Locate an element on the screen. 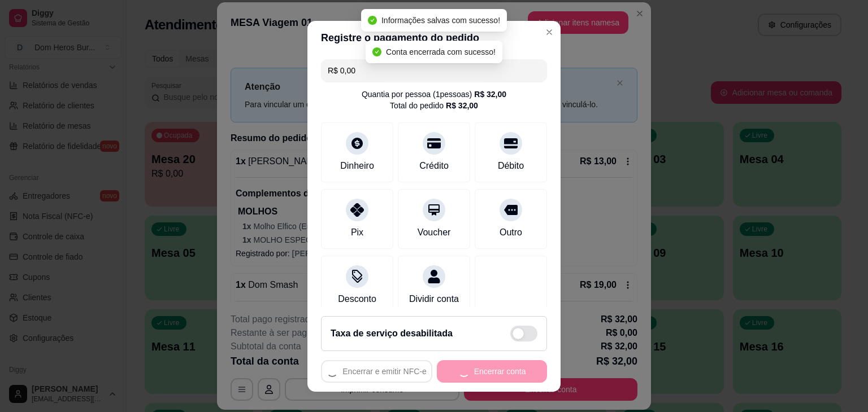 The height and width of the screenshot is (412, 868). div: Dividir conta is located at coordinates (434, 300).